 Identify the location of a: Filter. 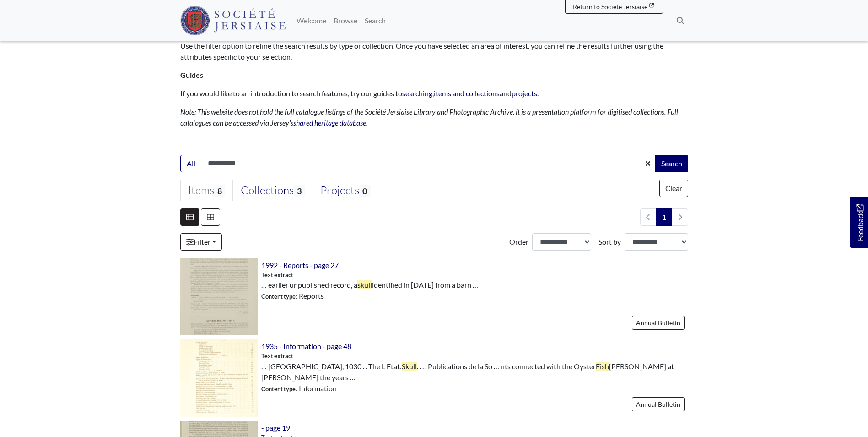
(201, 242).